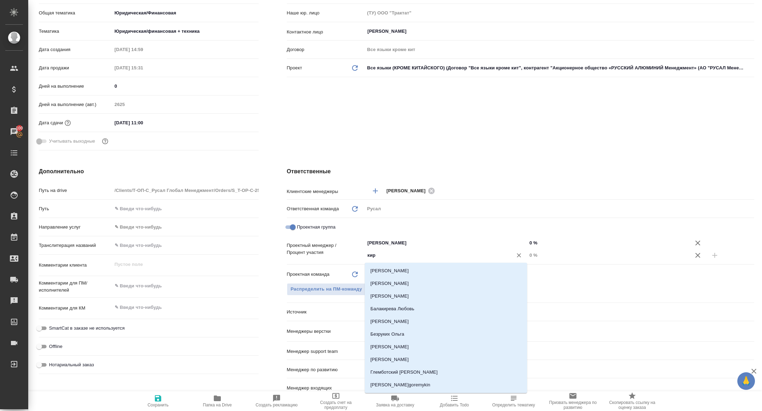 Image resolution: width=762 pixels, height=411 pixels. What do you see at coordinates (87, 329) in the screenshot?
I see `span: SmartCat в заказе не используется` at bounding box center [87, 329].